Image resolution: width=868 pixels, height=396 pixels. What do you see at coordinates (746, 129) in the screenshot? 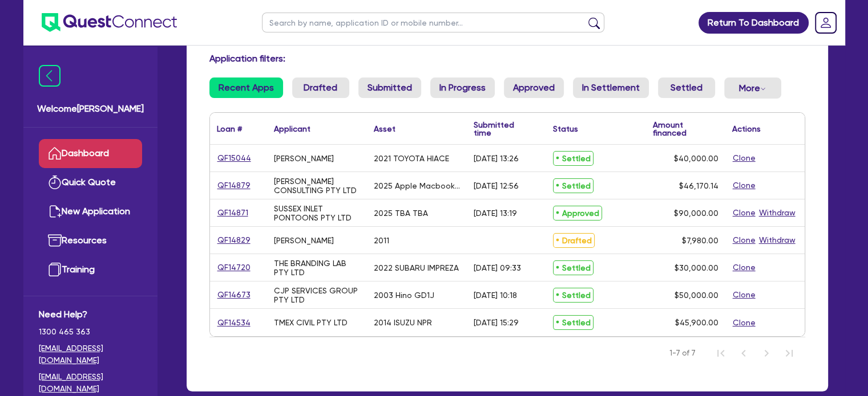
I see `div: Actions` at bounding box center [746, 129].